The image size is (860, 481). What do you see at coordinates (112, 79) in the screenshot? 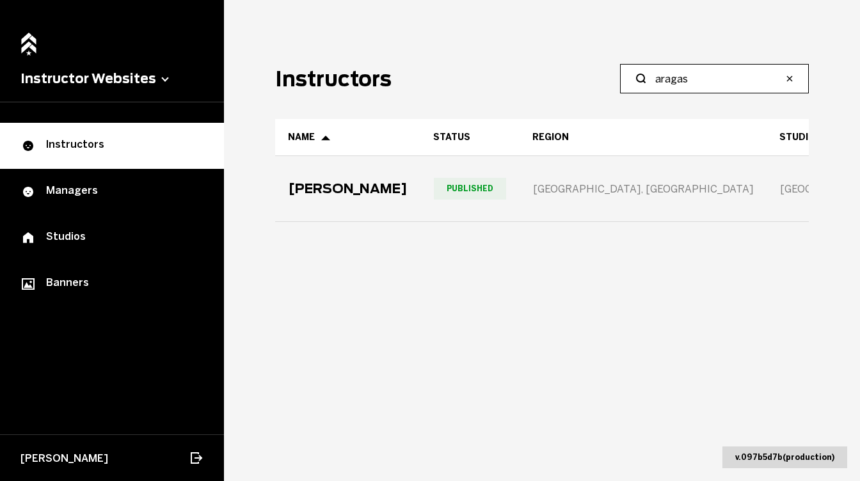
I see `button: Instructor Websites` at bounding box center [112, 79].